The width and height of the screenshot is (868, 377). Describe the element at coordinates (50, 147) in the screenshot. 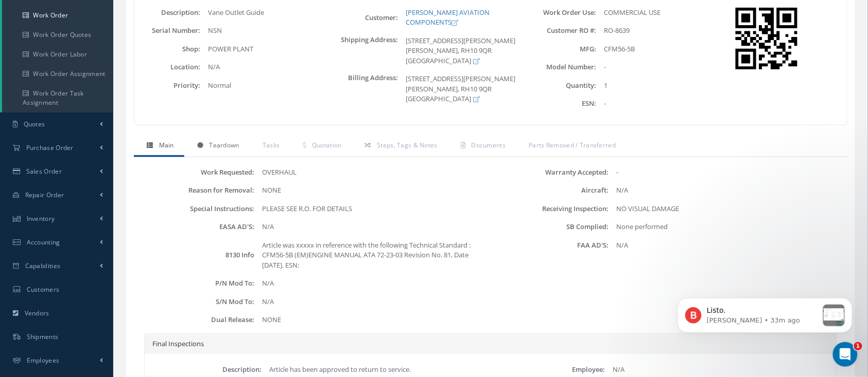

I see `span: Purchase Order` at that location.